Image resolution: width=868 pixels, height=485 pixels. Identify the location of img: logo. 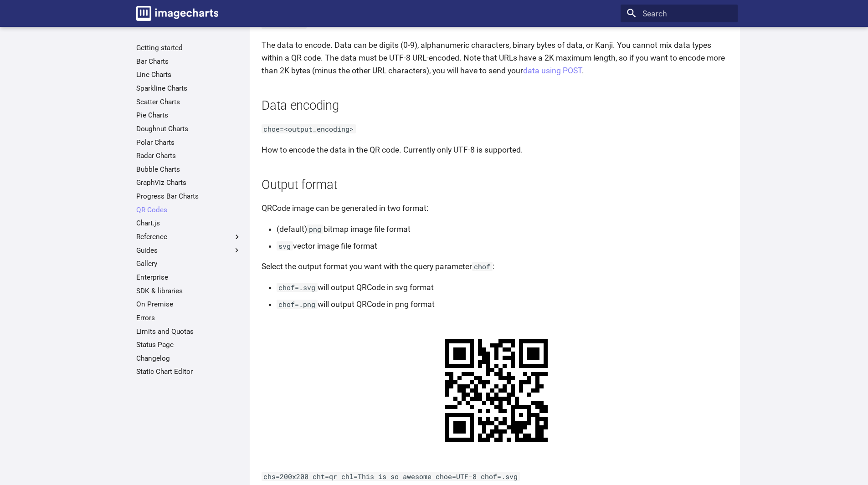
(177, 13).